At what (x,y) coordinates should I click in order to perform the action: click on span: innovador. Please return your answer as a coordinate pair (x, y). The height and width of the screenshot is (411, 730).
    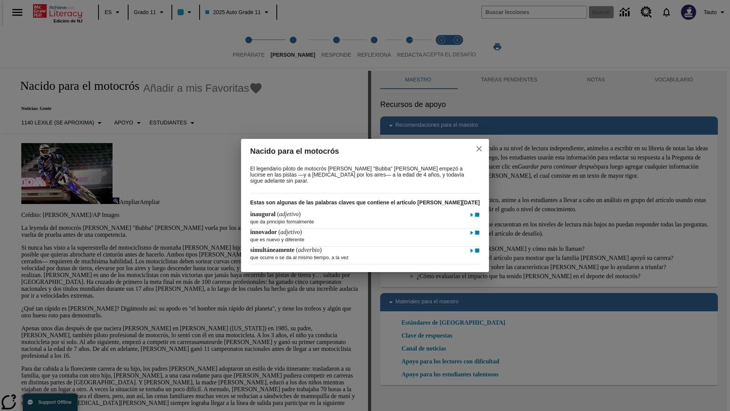
    Looking at the image, I should click on (264, 232).